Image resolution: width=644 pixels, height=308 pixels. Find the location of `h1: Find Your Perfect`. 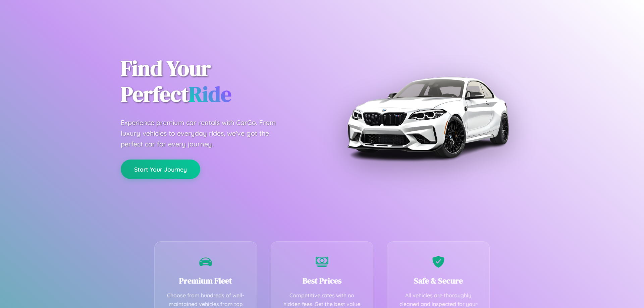

h1: Find Your Perfect is located at coordinates (216, 81).